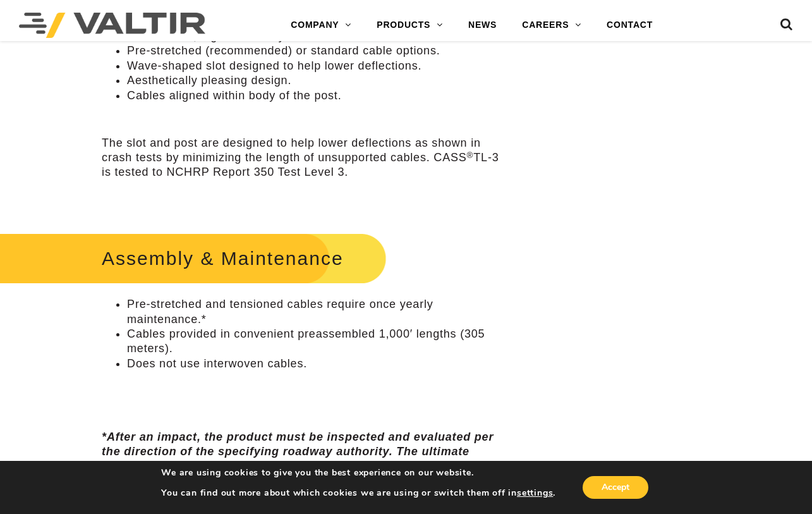 The image size is (812, 514). What do you see at coordinates (317, 50) in the screenshot?
I see `li: Pre-stretched (recommended) or standard cable options.` at bounding box center [317, 50].